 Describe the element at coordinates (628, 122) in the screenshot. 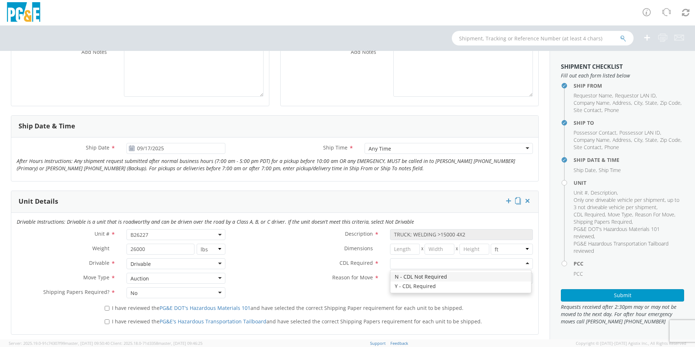

I see `h4: Ship To` at that location.